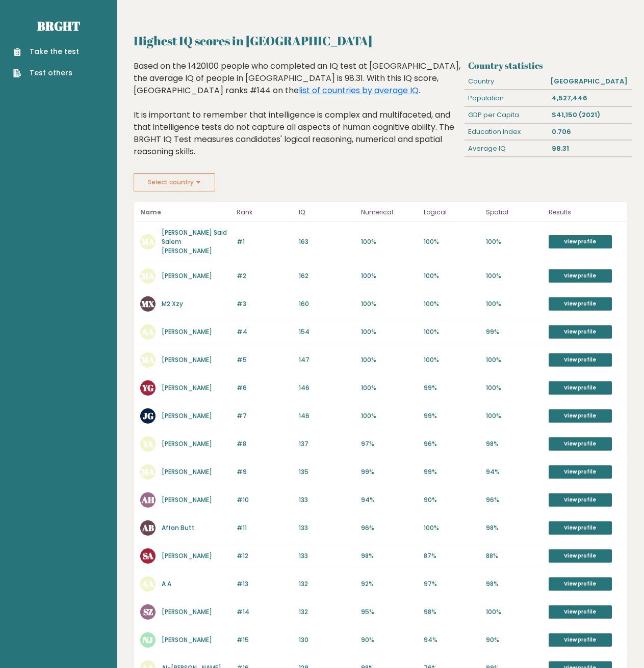 The height and width of the screenshot is (668, 644). Describe the element at coordinates (388, 212) in the screenshot. I see `p: Numerical` at that location.